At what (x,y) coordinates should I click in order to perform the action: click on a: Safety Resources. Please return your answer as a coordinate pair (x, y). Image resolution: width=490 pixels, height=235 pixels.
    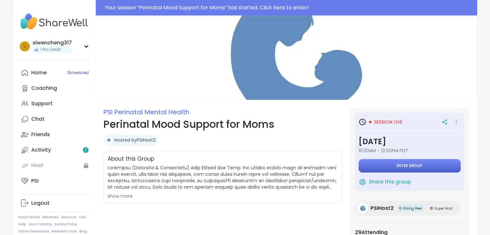
    Looking at the image, I should click on (34, 232).